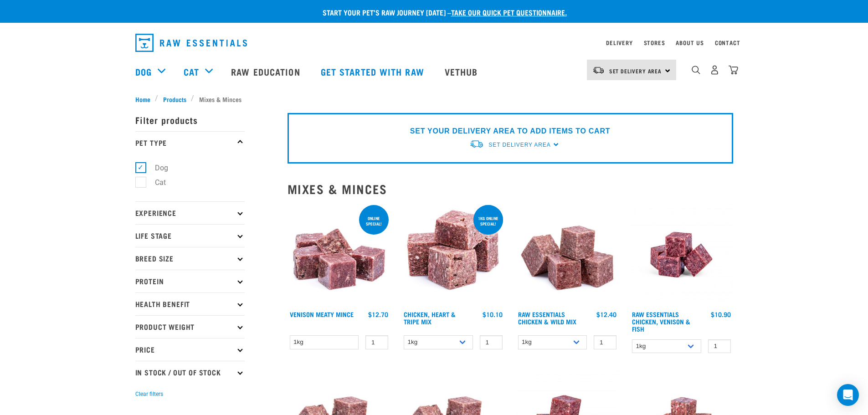  Describe the element at coordinates (434, 43) in the screenshot. I see `nav: dropdown navigation` at that location.